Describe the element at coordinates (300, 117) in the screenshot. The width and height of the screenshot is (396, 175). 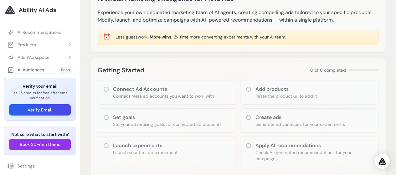
I see `h3: Create ads` at that location.